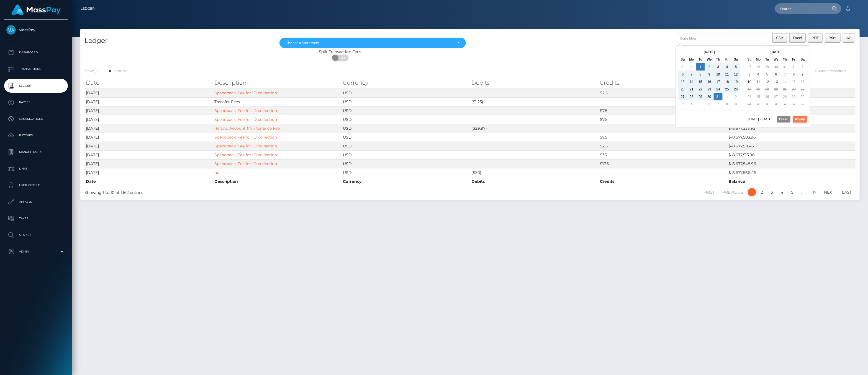  Describe the element at coordinates (691, 89) in the screenshot. I see `td: 21` at that location.